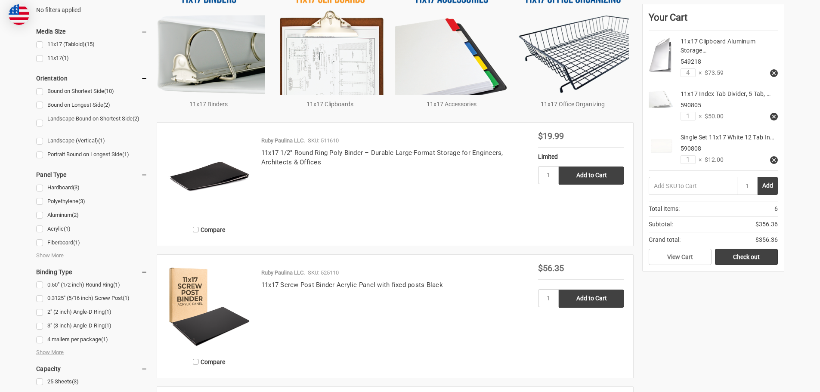 This screenshot has width=820, height=392. What do you see at coordinates (712, 116) in the screenshot?
I see `span: $50.00` at bounding box center [712, 116].